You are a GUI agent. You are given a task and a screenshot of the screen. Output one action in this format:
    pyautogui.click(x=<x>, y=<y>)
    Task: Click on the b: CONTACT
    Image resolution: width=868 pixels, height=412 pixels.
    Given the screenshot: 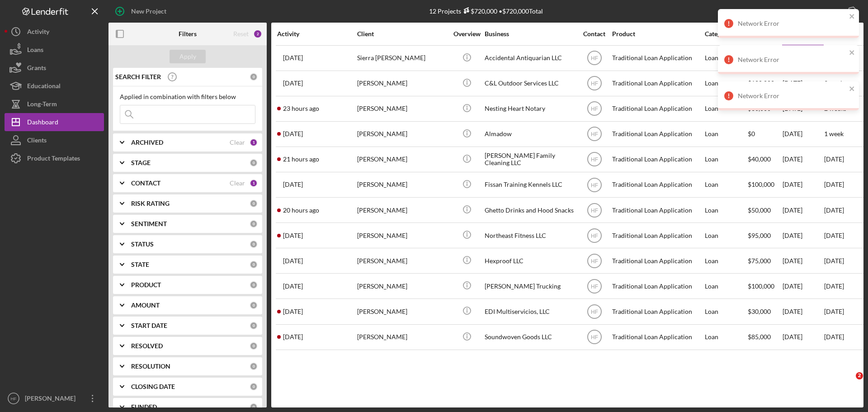 What is the action you would take?
    pyautogui.click(x=146, y=183)
    